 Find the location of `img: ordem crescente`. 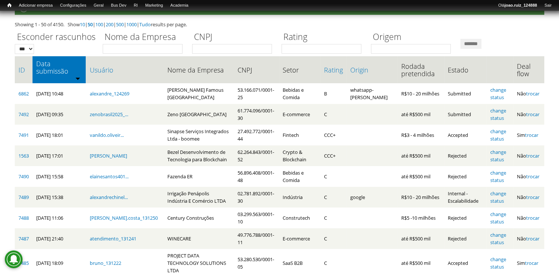

img: ordem crescente is located at coordinates (78, 78).